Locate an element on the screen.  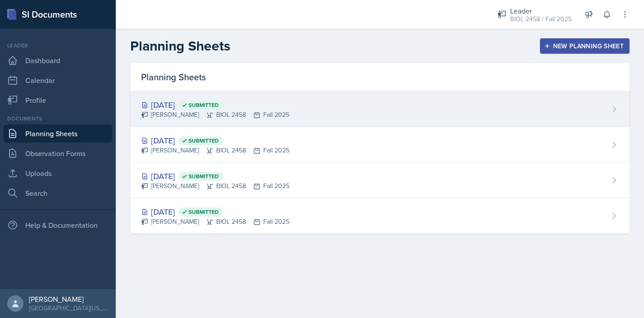
div: New Planning Sheet is located at coordinates (584, 46).